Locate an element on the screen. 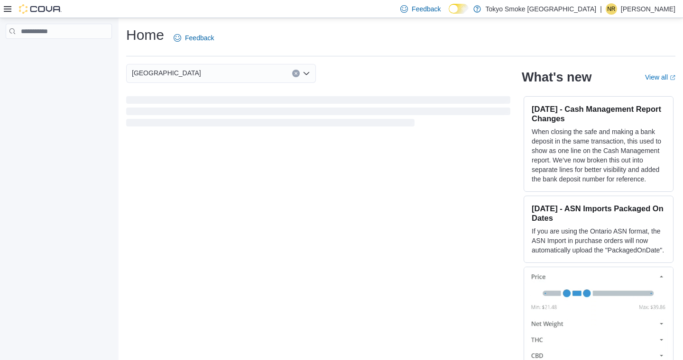 The image size is (683, 360). span: Loading is located at coordinates (318, 113).